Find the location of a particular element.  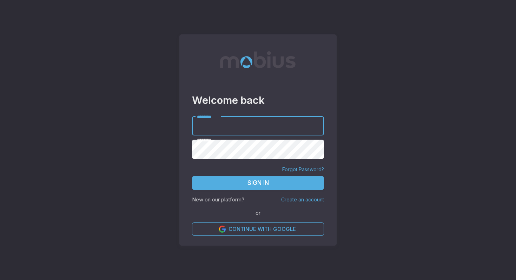

a: Create an account is located at coordinates (303, 200).